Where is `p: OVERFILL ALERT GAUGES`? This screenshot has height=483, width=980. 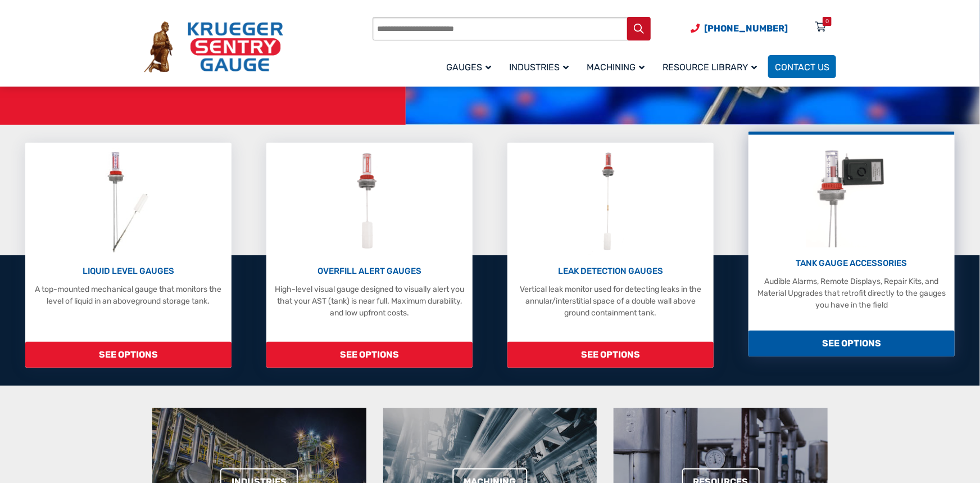
p: OVERFILL ALERT GAUGES is located at coordinates (369, 271).